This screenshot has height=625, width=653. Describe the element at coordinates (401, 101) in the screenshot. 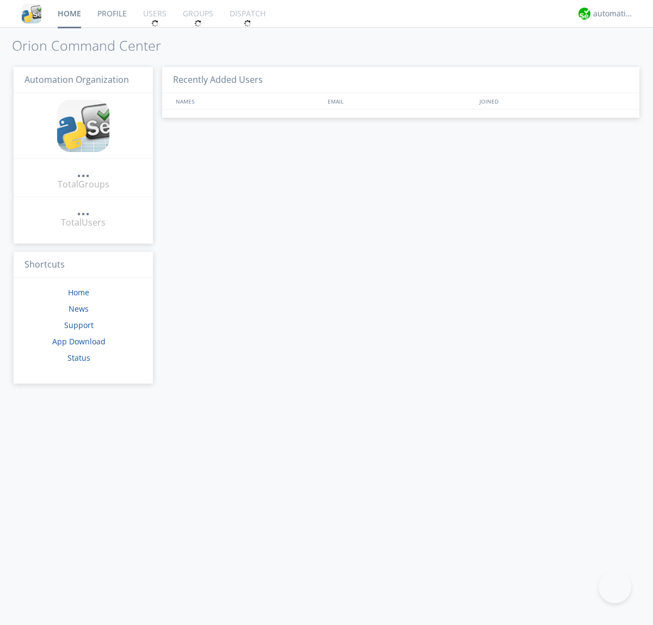

I see `div: EMAIL` at that location.